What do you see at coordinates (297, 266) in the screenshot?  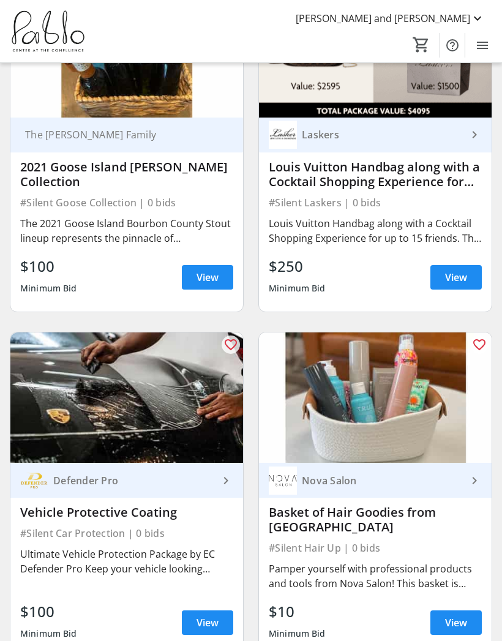 I see `div: $250` at bounding box center [297, 266].